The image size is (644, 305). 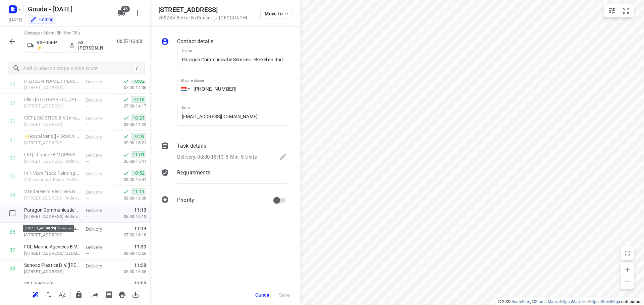 I want to click on p: VanderHelm Bedrijven B.V.(Lara van Montfoort), so click(x=52, y=192).